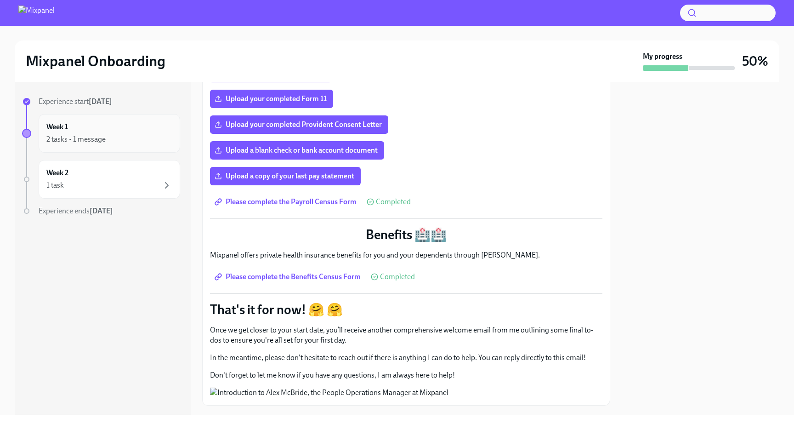  What do you see at coordinates (406, 393) in the screenshot?
I see `button: Zoom image` at bounding box center [406, 393].